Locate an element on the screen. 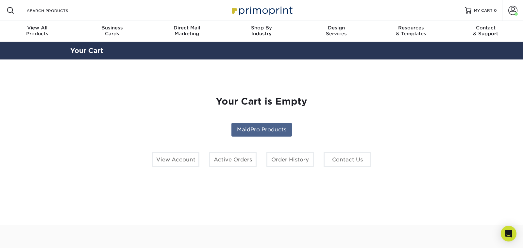  a: Active Orders is located at coordinates (233, 160).